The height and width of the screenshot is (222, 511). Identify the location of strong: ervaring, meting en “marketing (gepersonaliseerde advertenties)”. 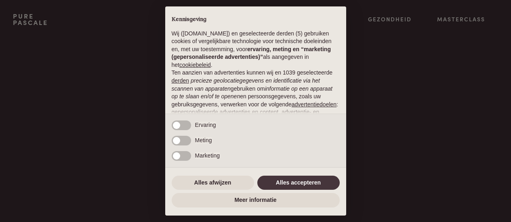
(251, 53).